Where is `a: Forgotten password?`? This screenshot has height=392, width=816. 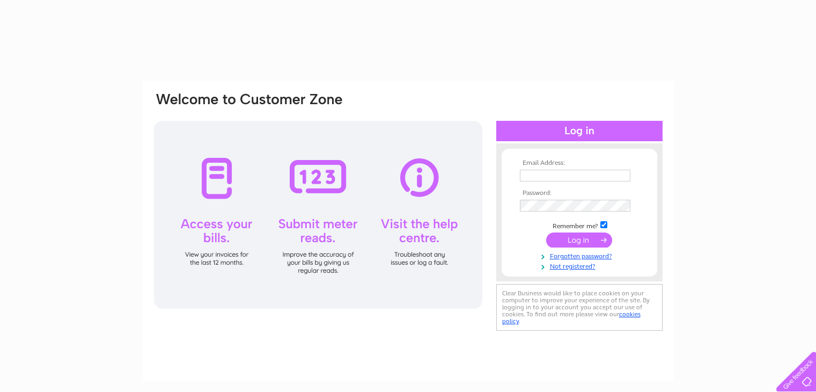
a: Forgotten password? is located at coordinates (581, 255).